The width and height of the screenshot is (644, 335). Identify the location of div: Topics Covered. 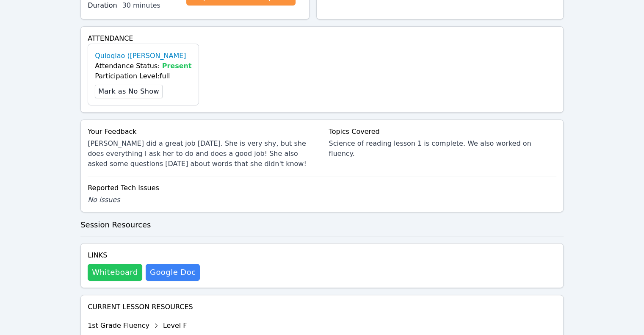
(442, 132).